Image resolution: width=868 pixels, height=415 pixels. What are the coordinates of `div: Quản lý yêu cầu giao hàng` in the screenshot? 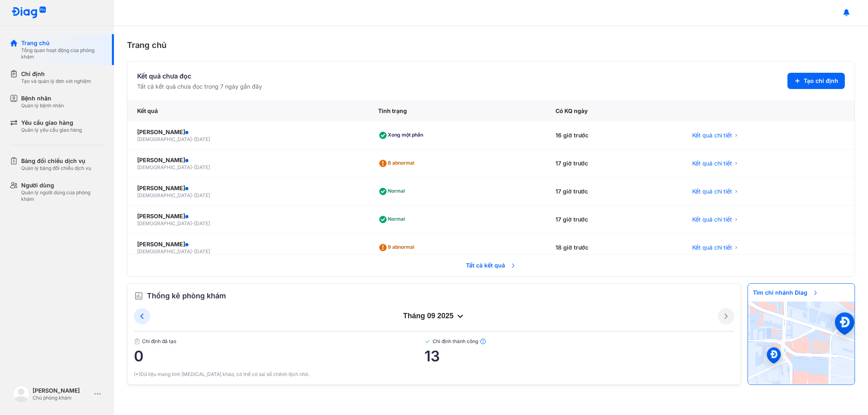 It's located at (51, 130).